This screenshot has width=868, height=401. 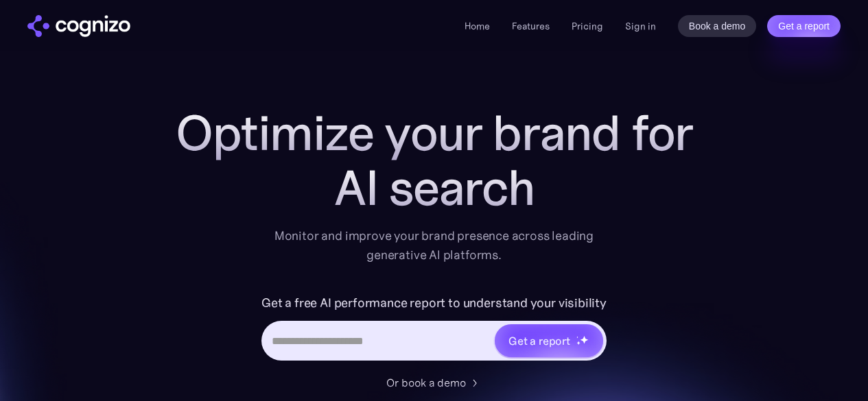 What do you see at coordinates (803, 26) in the screenshot?
I see `a: Get a report` at bounding box center [803, 26].